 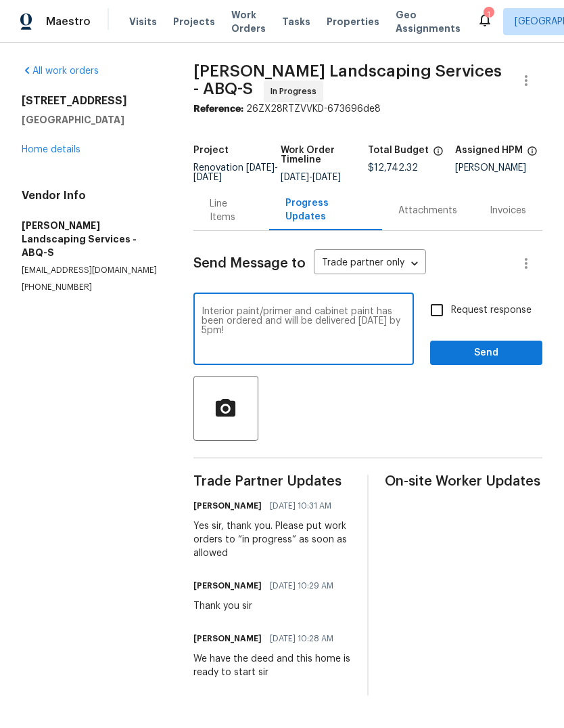 What do you see at coordinates (248, 22) in the screenshot?
I see `span: Work Orders` at bounding box center [248, 22].